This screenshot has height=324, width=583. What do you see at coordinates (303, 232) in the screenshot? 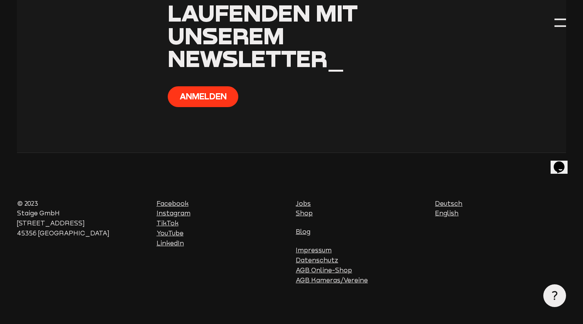
I see `a: Blog` at bounding box center [303, 232].